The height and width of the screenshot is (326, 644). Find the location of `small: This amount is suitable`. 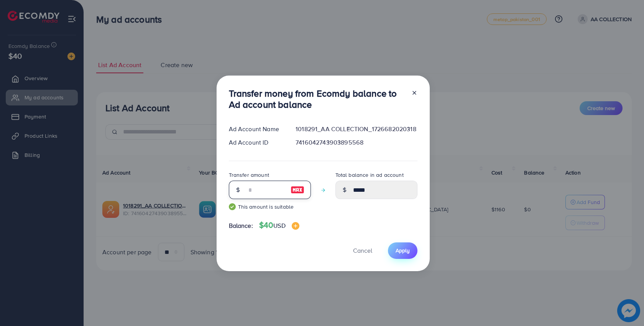

small: This amount is suitable is located at coordinates (270, 207).